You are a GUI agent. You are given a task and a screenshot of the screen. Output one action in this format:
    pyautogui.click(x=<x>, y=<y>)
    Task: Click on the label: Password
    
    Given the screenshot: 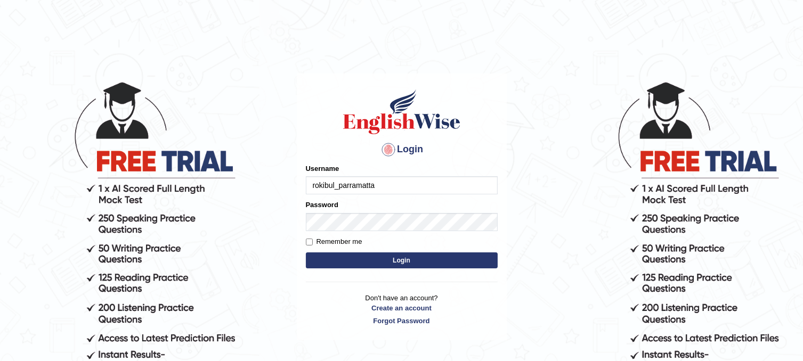 What is the action you would take?
    pyautogui.click(x=322, y=204)
    